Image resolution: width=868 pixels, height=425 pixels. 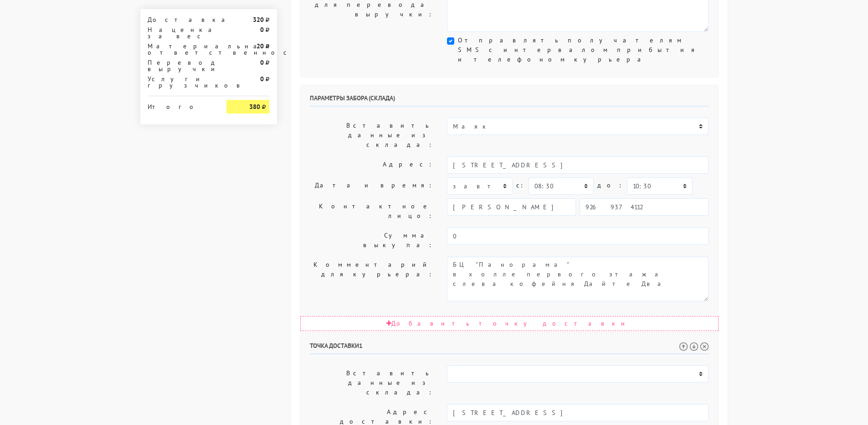 What do you see at coordinates (372, 240) in the screenshot?
I see `label: Сумма выкупа:` at bounding box center [372, 240].